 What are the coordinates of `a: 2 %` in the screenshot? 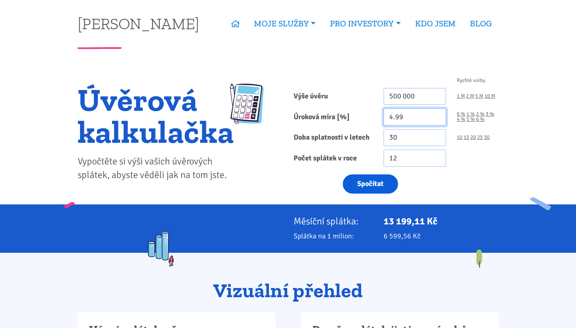 It's located at (480, 114).